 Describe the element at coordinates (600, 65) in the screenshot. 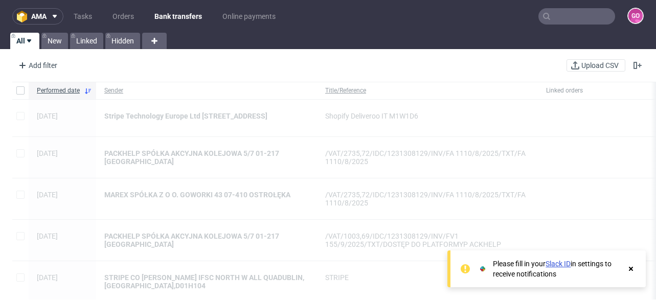

I see `span: Upload CSV` at that location.